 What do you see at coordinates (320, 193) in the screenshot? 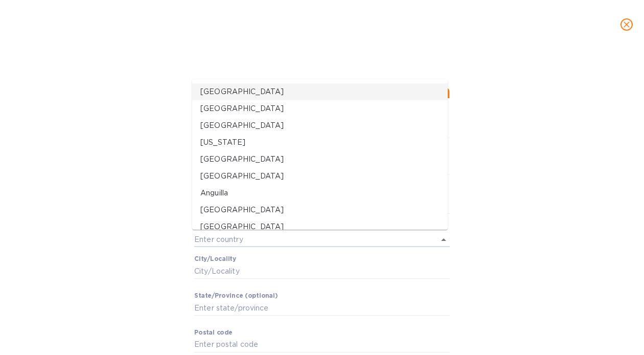
I see `p: Anguilla` at bounding box center [320, 193].